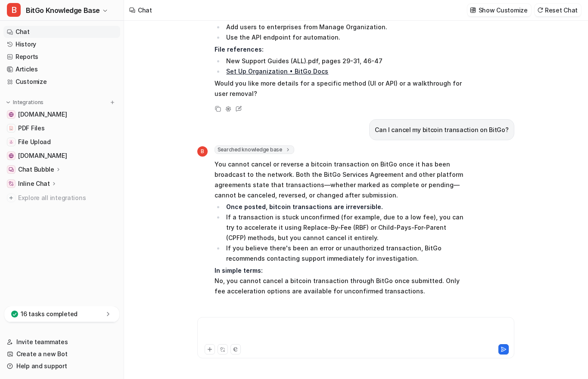  Describe the element at coordinates (67, 198) in the screenshot. I see `span: Explore all integrations` at that location.